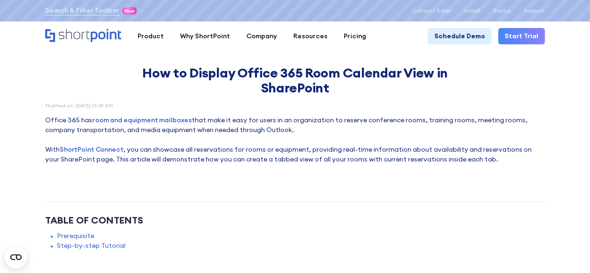 This screenshot has height=273, width=590. What do you see at coordinates (16, 257) in the screenshot?
I see `button: Open CMP widget` at bounding box center [16, 257].